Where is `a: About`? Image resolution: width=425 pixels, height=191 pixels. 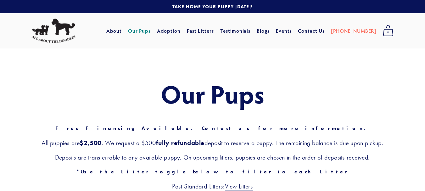 a: About is located at coordinates (114, 31).